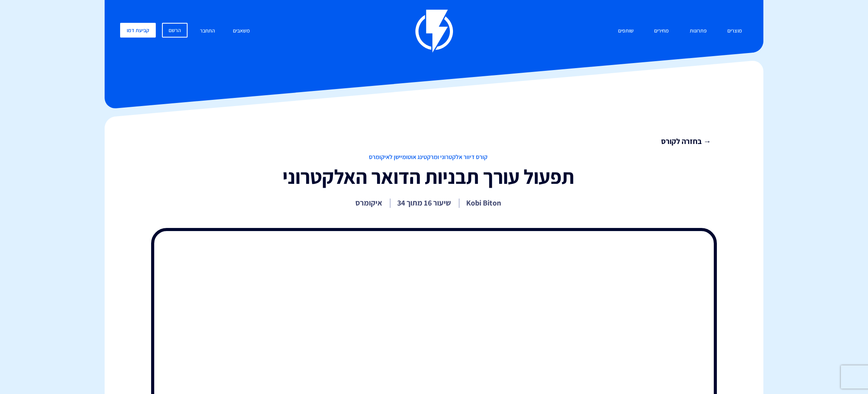  What do you see at coordinates (241, 31) in the screenshot?
I see `a: משאבים` at bounding box center [241, 31].